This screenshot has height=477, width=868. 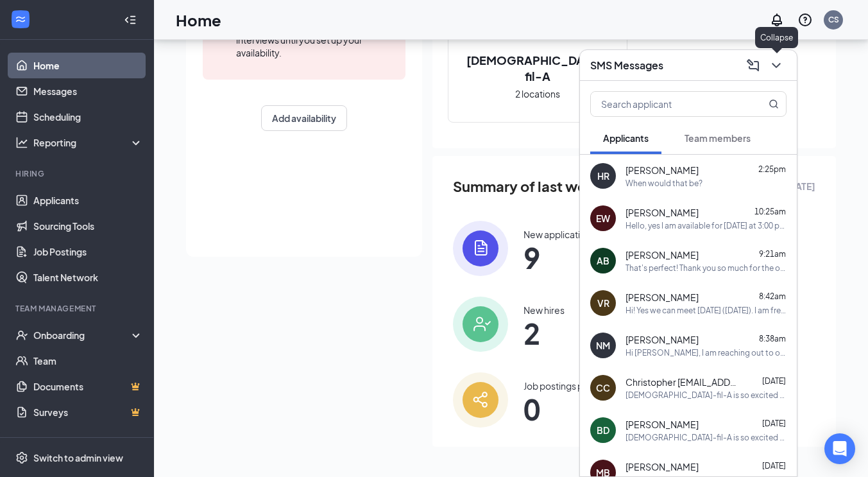 I want to click on div: Reporting, so click(x=88, y=142).